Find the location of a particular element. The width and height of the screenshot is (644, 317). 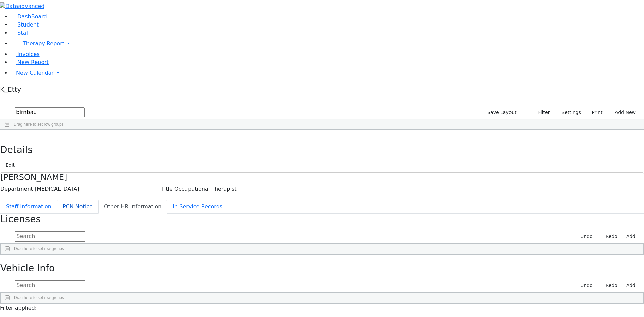

span: Student is located at coordinates (28, 25).